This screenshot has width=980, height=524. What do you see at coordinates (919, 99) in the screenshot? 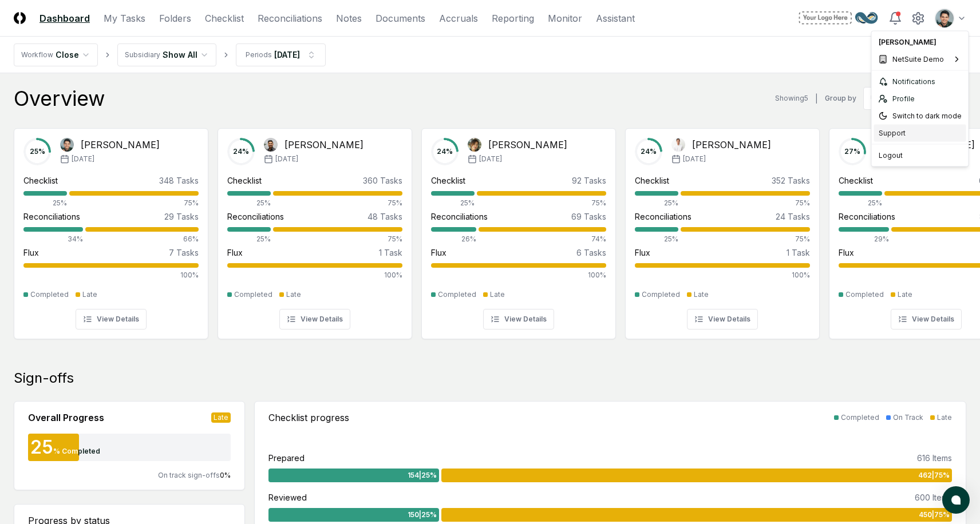
I see `div: Profile` at bounding box center [919, 99].